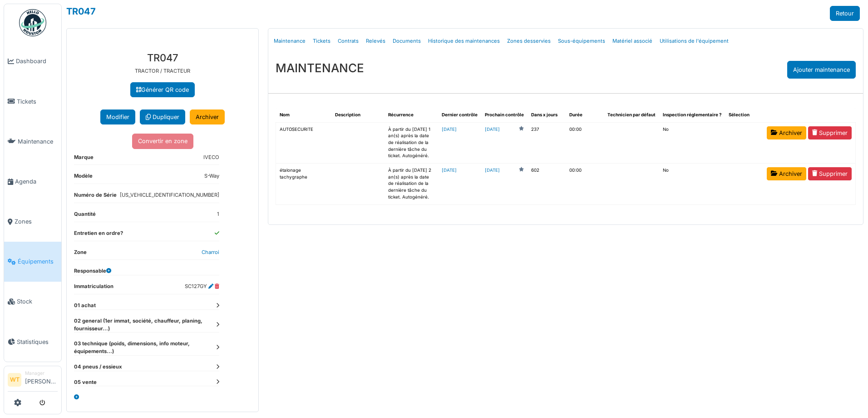 The height and width of the screenshot is (418, 868). I want to click on span: Dashboard, so click(37, 61).